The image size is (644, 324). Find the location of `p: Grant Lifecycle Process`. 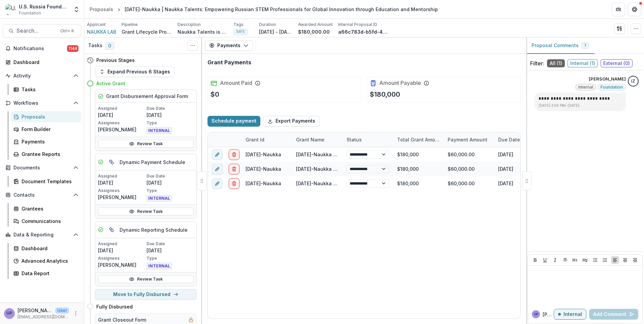

p: Grant Lifecycle Process is located at coordinates (147, 32).